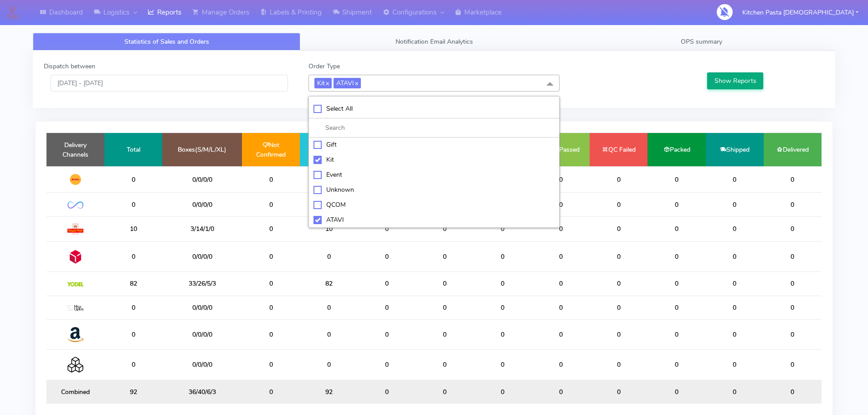 The height and width of the screenshot is (415, 868). Describe the element at coordinates (434, 108) in the screenshot. I see `div: Select All` at that location.